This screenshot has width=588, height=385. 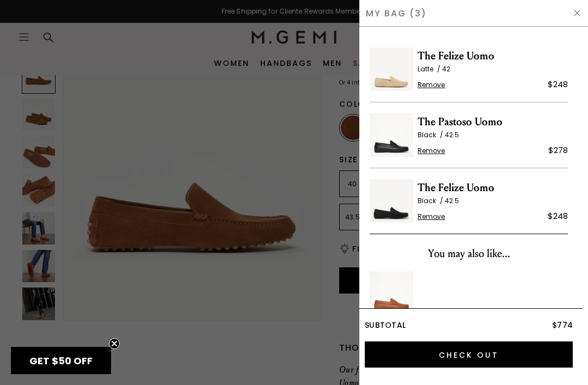 I want to click on span: $774, so click(x=562, y=325).